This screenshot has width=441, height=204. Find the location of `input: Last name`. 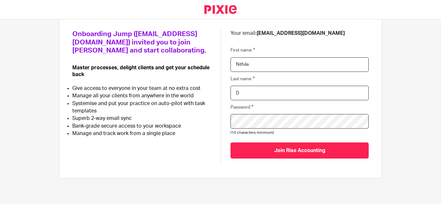

input: Last name is located at coordinates (300, 93).